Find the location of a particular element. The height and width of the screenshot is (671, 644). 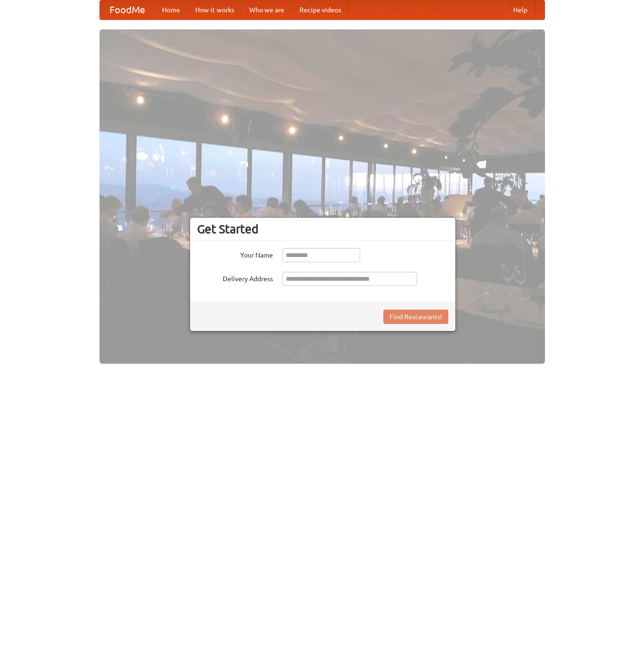

a: How it works is located at coordinates (214, 10).